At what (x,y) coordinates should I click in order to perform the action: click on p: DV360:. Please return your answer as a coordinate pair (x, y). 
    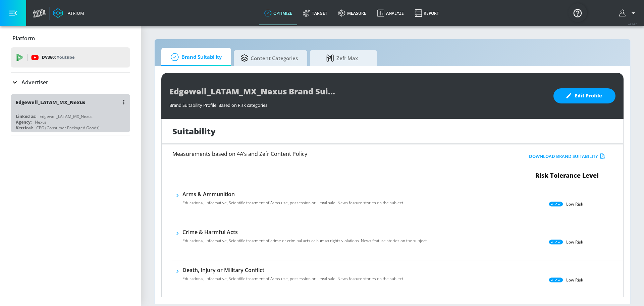
    Looking at the image, I should click on (58, 57).